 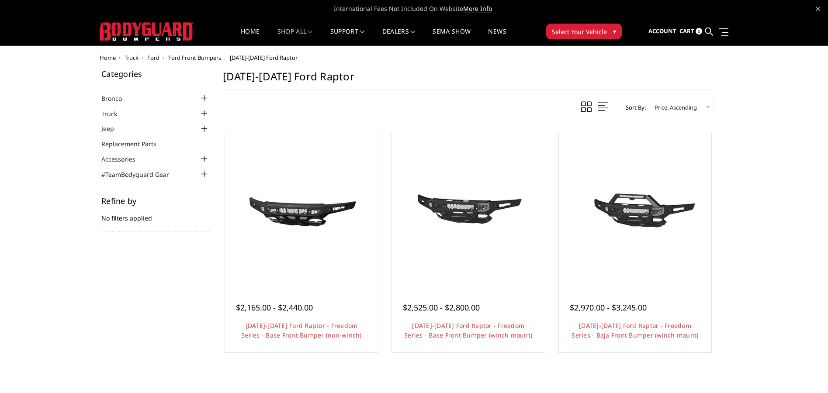 I want to click on a: Accessories, so click(x=124, y=159).